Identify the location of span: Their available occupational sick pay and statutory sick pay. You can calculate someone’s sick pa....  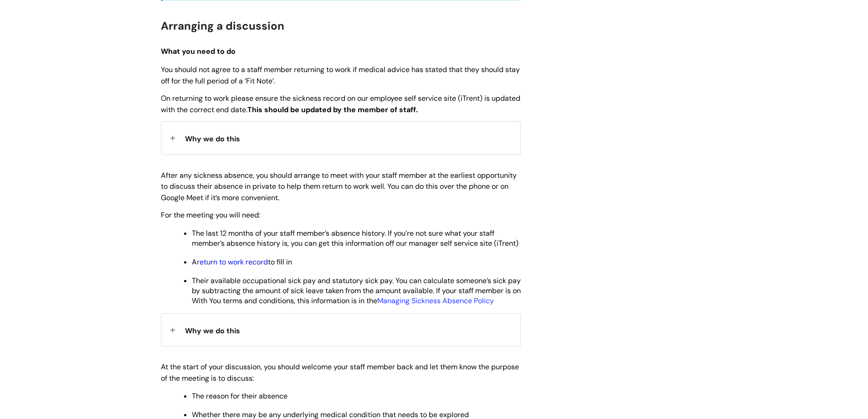
(356, 290).